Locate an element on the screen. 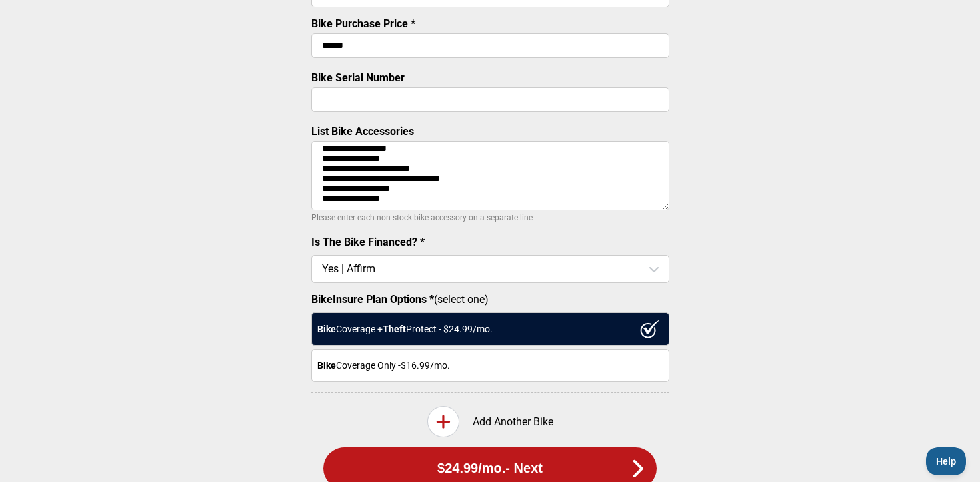 The width and height of the screenshot is (980, 482). span: /mo. is located at coordinates (491, 468).